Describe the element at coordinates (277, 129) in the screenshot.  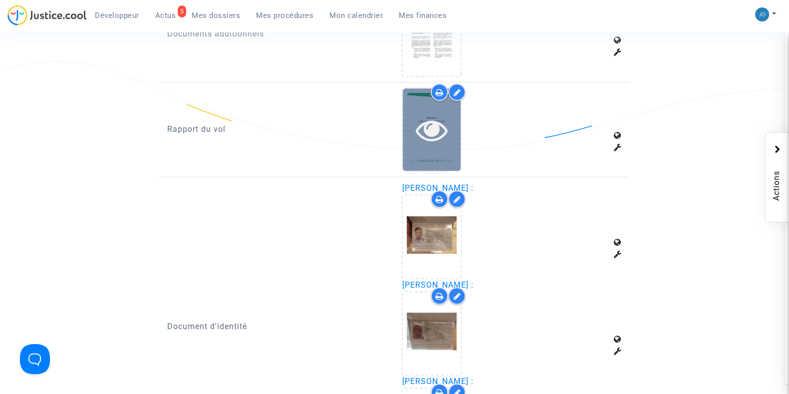
I see `p: Rapport du vol` at that location.